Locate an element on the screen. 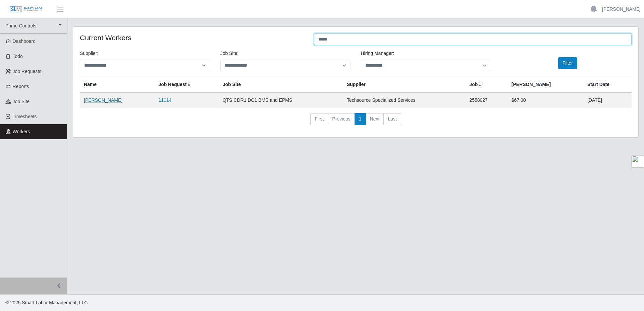  a: 11014 is located at coordinates (165, 100).